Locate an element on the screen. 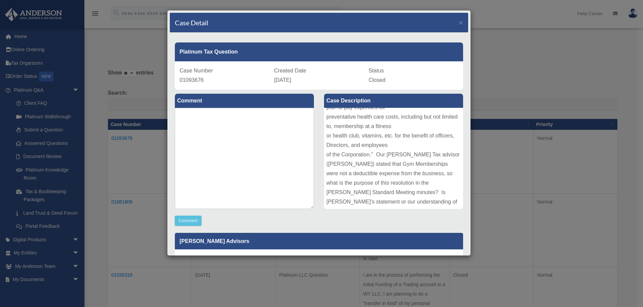 The image size is (643, 307). span: Case Number is located at coordinates (196, 71).